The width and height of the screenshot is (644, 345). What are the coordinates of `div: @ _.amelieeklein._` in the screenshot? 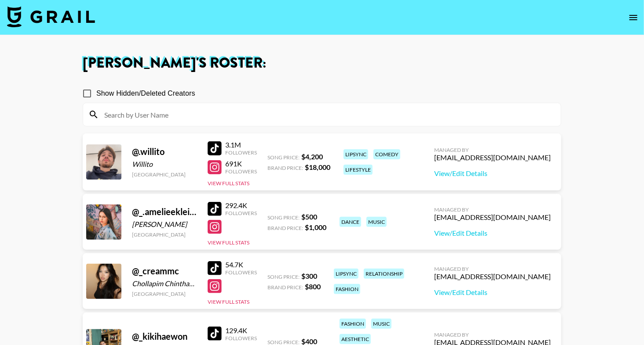 It's located at (165, 212).